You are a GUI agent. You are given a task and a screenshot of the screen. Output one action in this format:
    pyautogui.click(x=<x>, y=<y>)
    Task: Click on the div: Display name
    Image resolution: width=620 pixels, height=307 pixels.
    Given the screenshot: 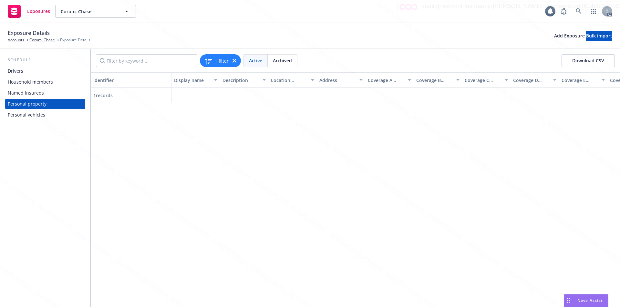 What is the action you would take?
    pyautogui.click(x=192, y=80)
    